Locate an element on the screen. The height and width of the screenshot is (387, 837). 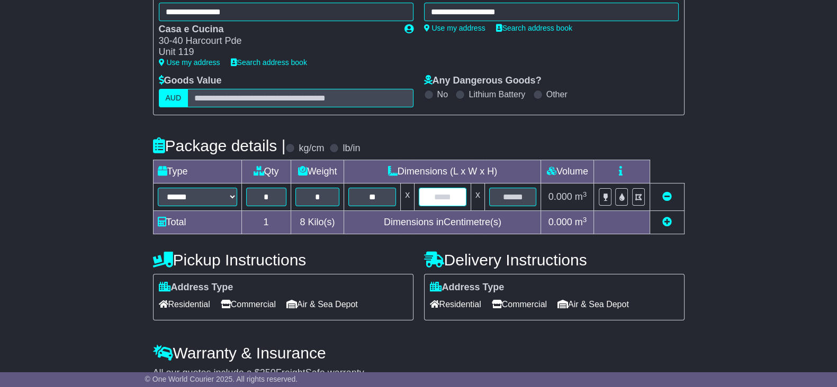
h4: Pickup Instructions is located at coordinates (283, 260).